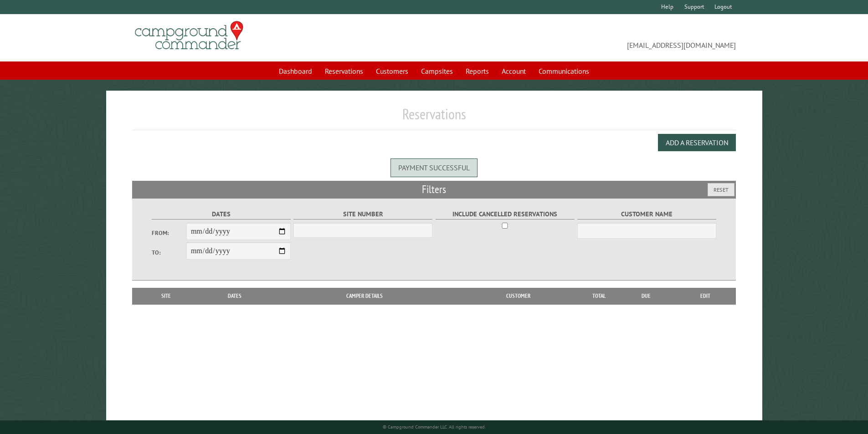 The height and width of the screenshot is (434, 868). I want to click on label: Include Cancelled Reservations, so click(505, 214).